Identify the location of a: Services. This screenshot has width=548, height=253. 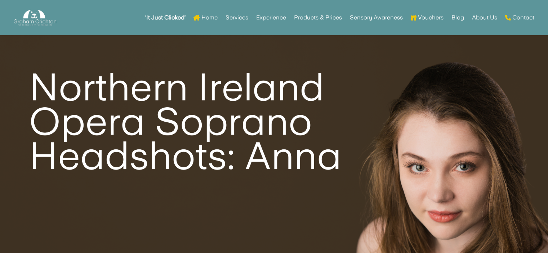
(237, 18).